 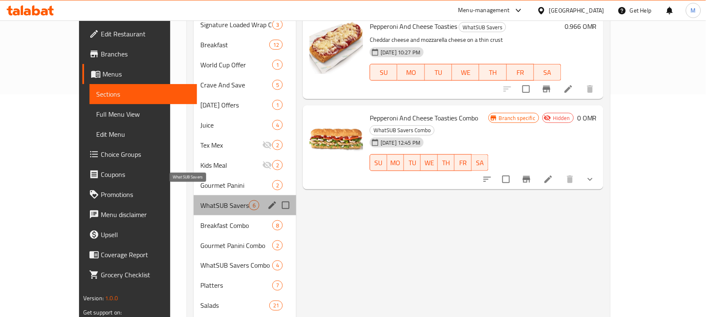 I want to click on span: Breakfast Combo, so click(x=236, y=225).